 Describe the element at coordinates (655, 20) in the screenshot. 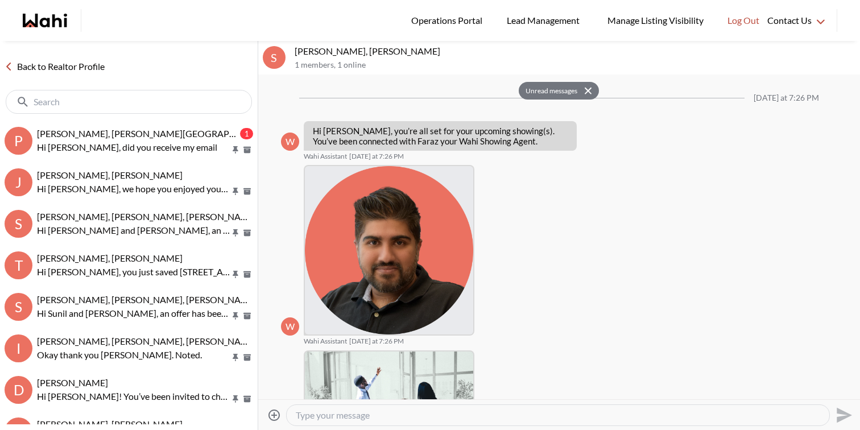

I see `span: Manage Listing Visibility` at that location.